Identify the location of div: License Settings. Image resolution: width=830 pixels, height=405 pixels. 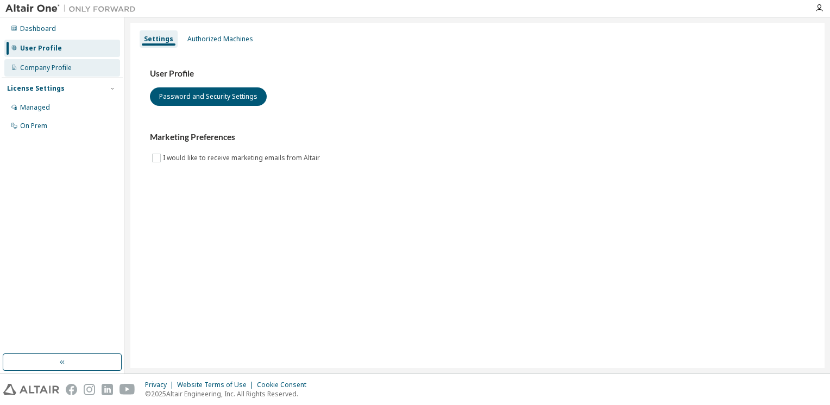
(36, 89).